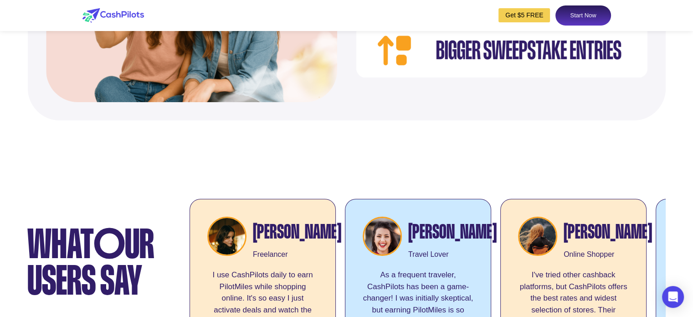 This screenshot has height=317, width=693. Describe the element at coordinates (109, 244) in the screenshot. I see `span: O` at that location.